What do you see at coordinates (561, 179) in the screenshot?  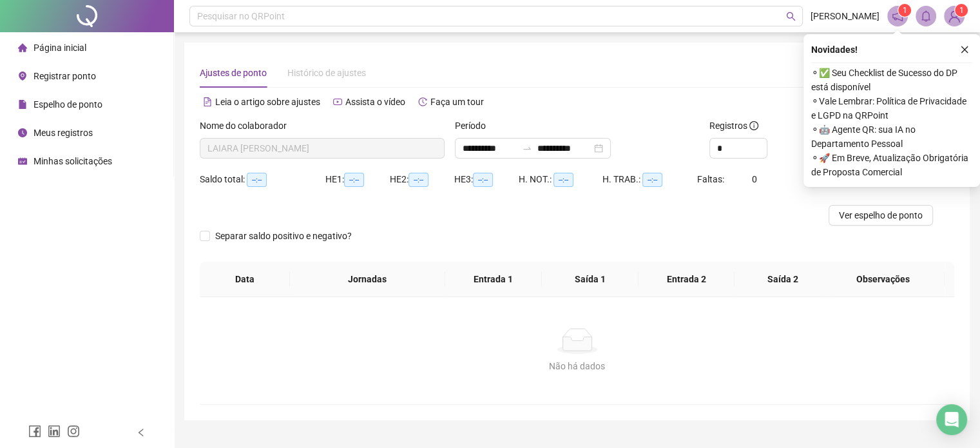 I see `div: H. NOT.:` at bounding box center [561, 179].